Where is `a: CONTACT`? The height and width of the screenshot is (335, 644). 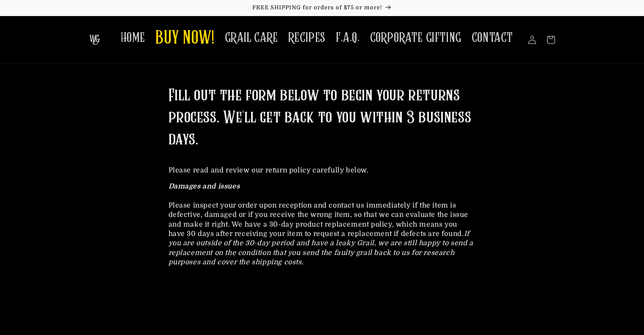 a: CONTACT is located at coordinates (492, 38).